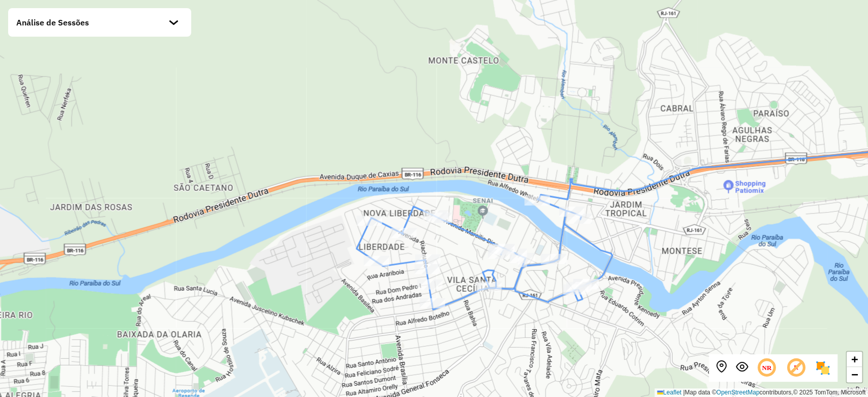  What do you see at coordinates (796, 368) in the screenshot?
I see `span: Exibir rótulo` at bounding box center [796, 368].